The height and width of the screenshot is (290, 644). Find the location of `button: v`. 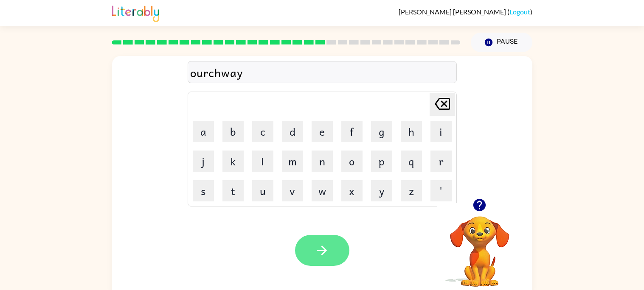

button: v is located at coordinates (293, 191).